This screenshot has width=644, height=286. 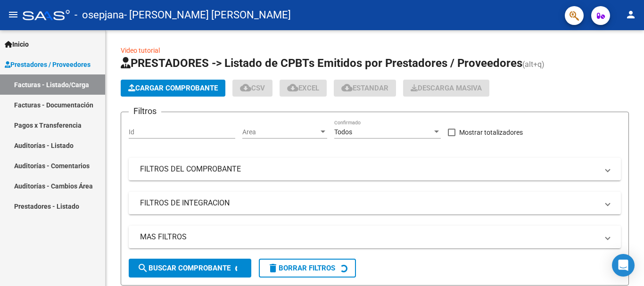 What do you see at coordinates (184, 268) in the screenshot?
I see `span: Buscar Comprobante` at bounding box center [184, 268].